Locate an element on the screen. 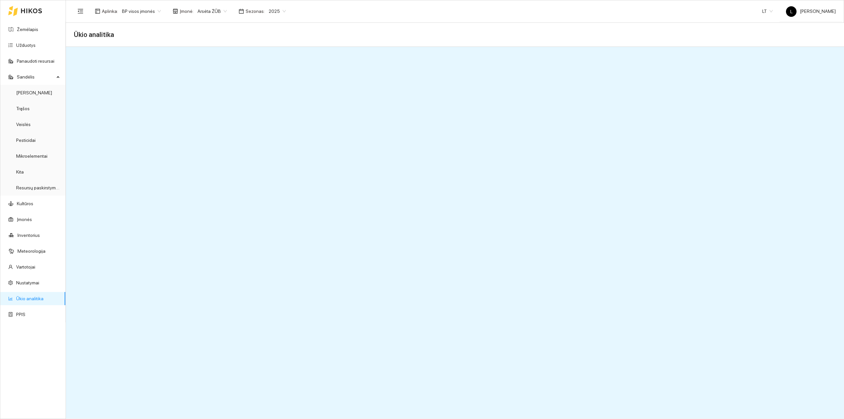 The image size is (844, 419). a: Įmonės is located at coordinates (24, 219).